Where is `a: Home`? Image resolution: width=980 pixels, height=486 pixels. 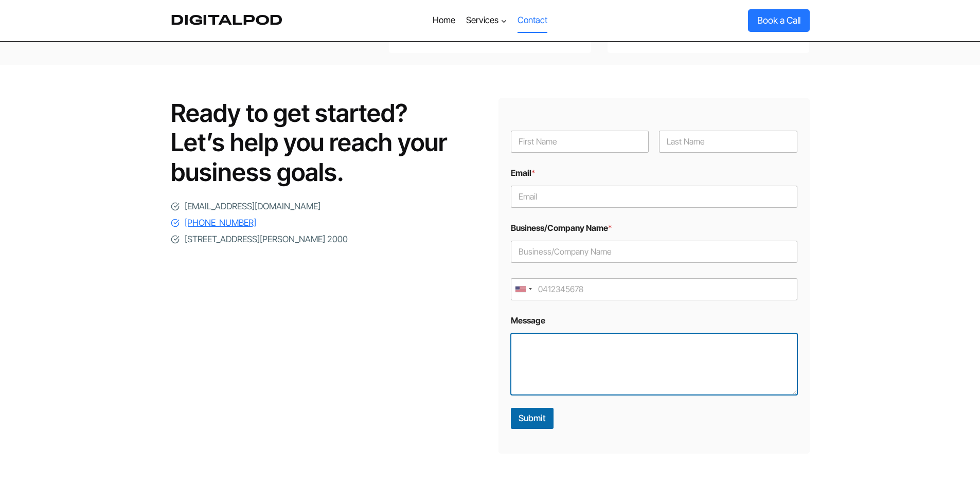 a: Home is located at coordinates (444, 21).